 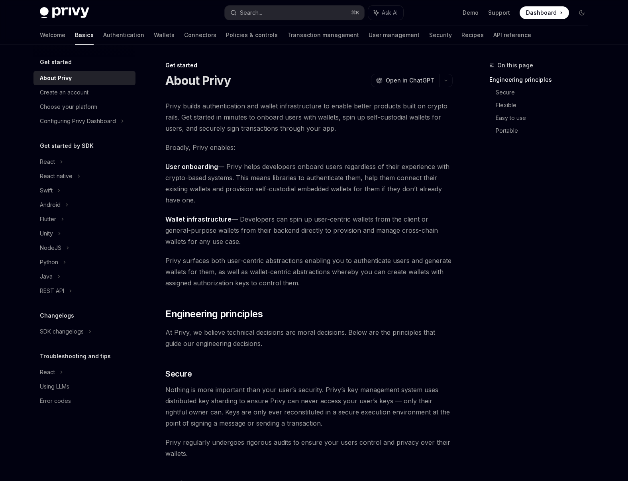 I want to click on a: Secure, so click(x=545, y=92).